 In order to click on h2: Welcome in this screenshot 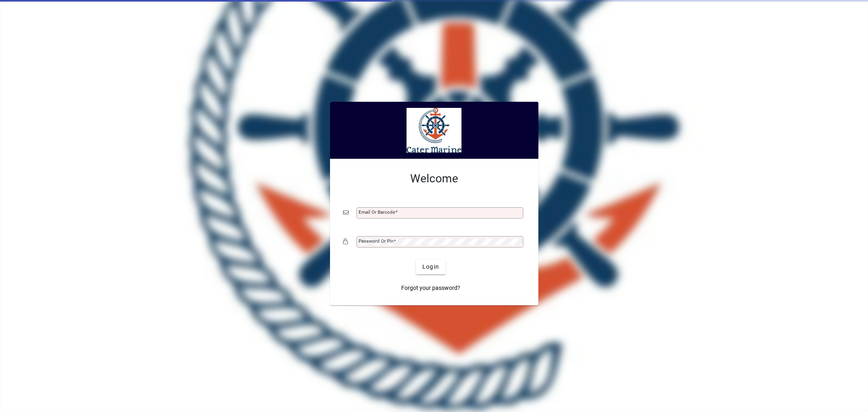, I will do `click(434, 179)`.